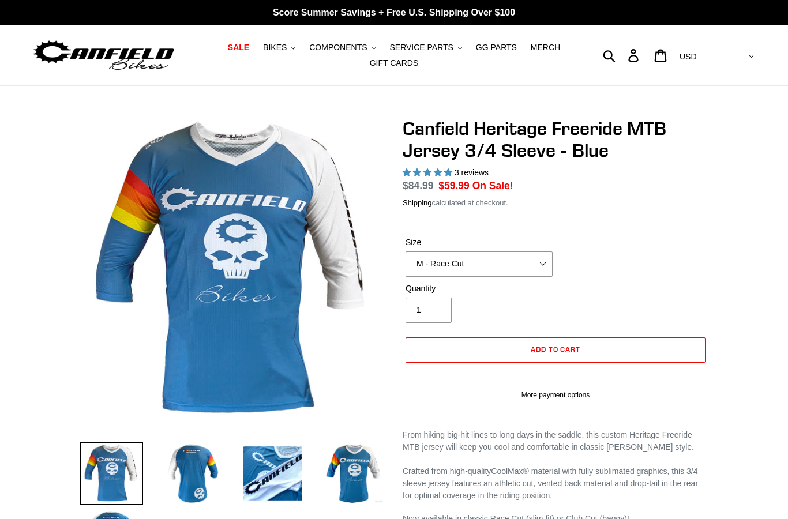  Describe the element at coordinates (556, 442) in the screenshot. I see `div: From hiking big-hit lines to long days in the saddle, this custom Heritage Freeride MTB jersey wi...` at that location.